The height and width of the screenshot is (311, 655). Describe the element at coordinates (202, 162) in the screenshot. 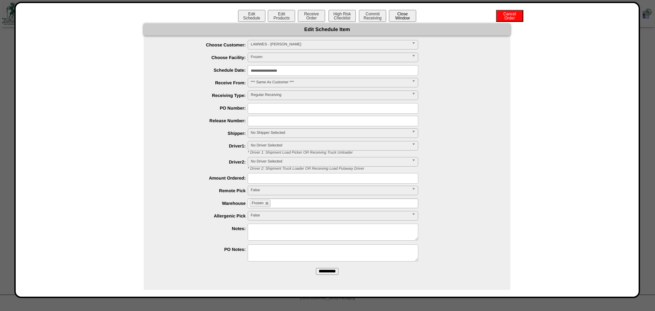

I see `label: Driver2:` at that location.